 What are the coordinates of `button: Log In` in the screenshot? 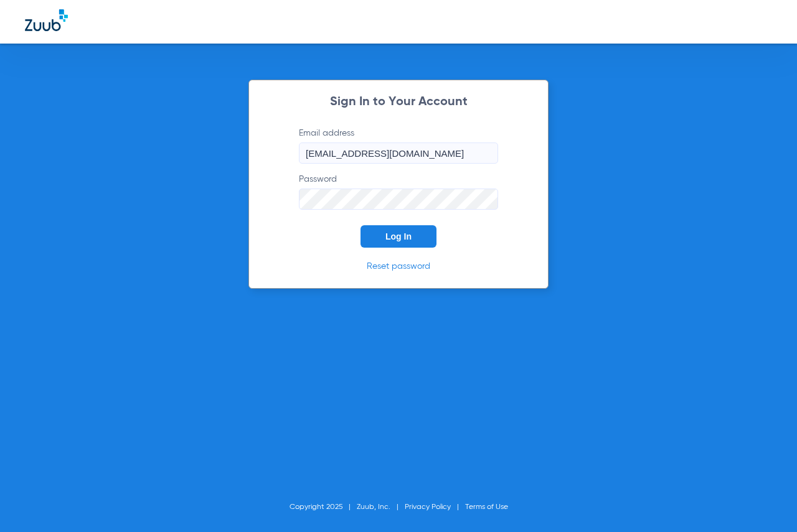 It's located at (398, 236).